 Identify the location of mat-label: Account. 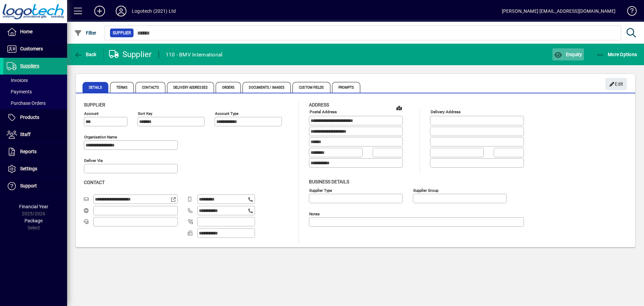
(91, 114).